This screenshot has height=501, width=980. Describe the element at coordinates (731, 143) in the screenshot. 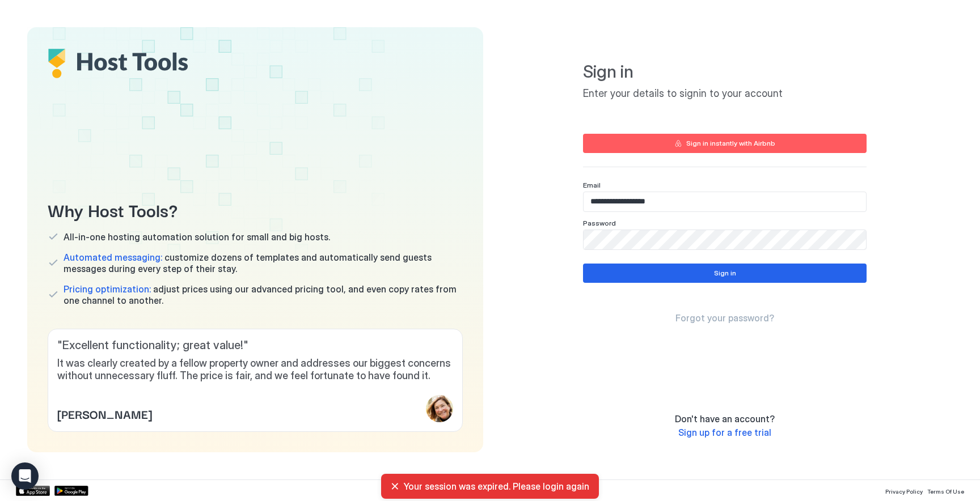

I see `div: Sign in instantly with Airbnb` at that location.